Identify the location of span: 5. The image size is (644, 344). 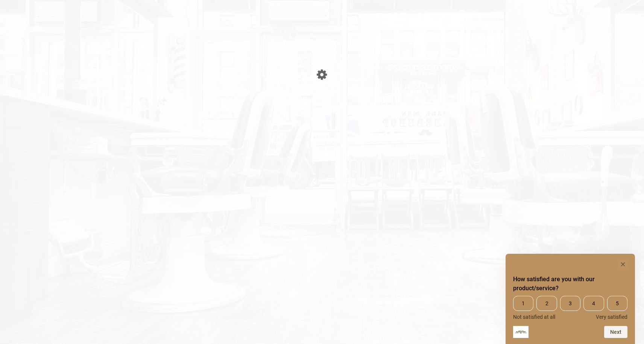
(618, 303).